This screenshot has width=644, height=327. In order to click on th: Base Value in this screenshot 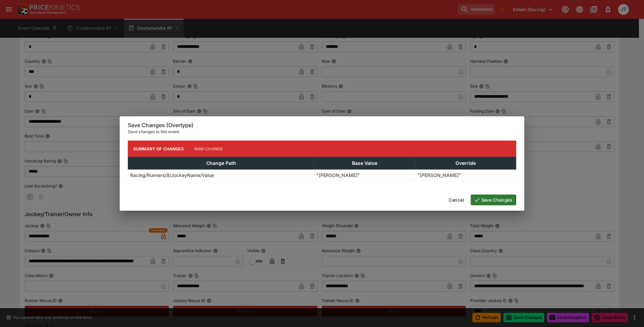, I will do `click(364, 164)`.